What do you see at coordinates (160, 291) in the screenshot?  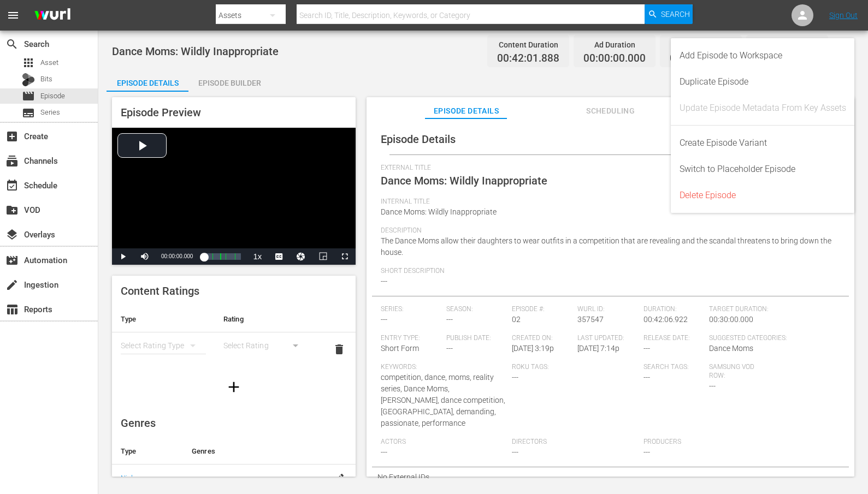 I see `span: Content Ratings` at bounding box center [160, 291].